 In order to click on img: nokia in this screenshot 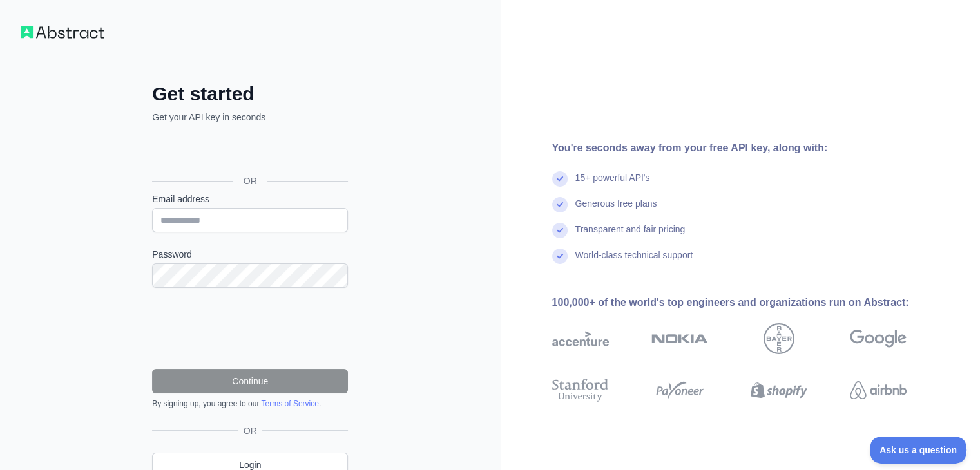, I will do `click(679, 339)`.